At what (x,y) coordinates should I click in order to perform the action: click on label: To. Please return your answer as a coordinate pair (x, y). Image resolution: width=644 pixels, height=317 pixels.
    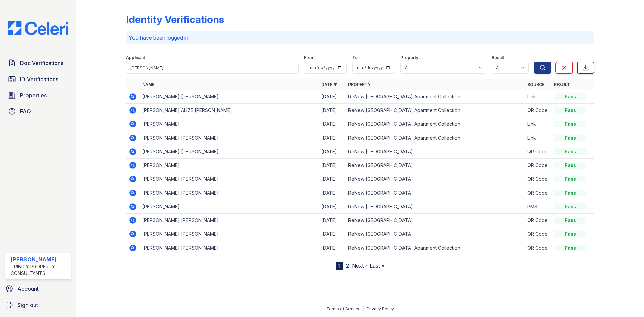
    Looking at the image, I should click on (355, 58).